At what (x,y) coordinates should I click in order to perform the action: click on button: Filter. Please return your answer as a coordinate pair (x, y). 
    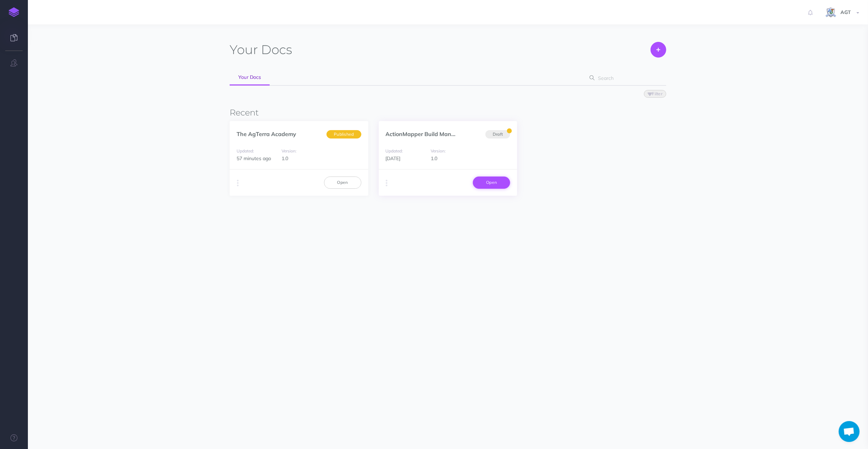
    Looking at the image, I should click on (655, 94).